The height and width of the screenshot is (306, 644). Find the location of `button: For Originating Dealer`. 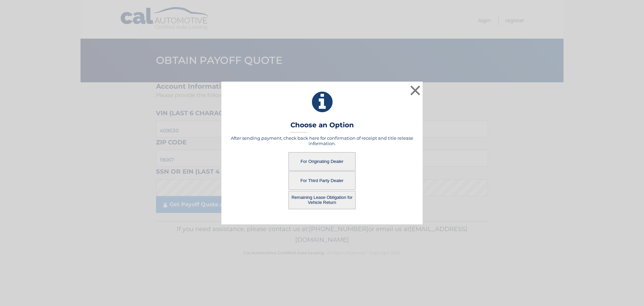

button: For Originating Dealer is located at coordinates (322, 161).